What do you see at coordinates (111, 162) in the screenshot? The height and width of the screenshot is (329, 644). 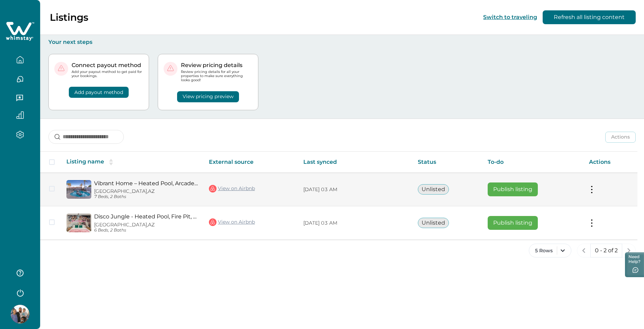 I see `button: sorting` at bounding box center [111, 162].